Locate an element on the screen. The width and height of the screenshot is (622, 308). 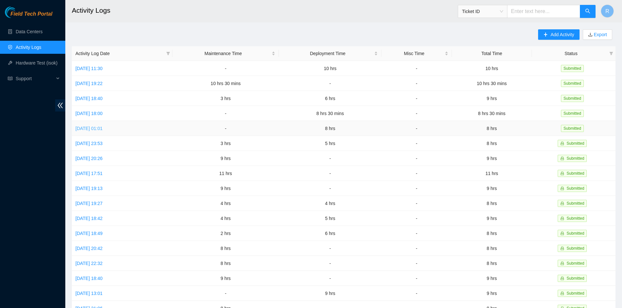
span: download is located at coordinates (590, 35).